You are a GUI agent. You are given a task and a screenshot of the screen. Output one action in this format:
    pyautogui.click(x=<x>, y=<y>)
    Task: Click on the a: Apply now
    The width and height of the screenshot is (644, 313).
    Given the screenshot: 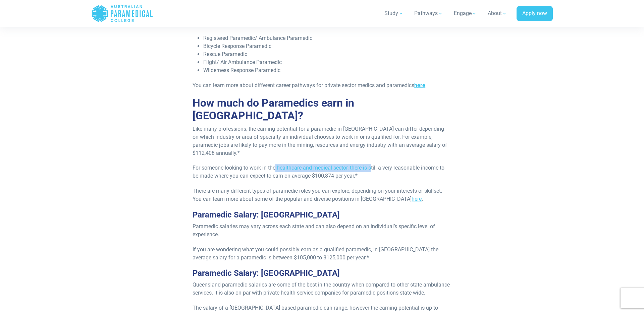 What is the action you would take?
    pyautogui.click(x=535, y=14)
    